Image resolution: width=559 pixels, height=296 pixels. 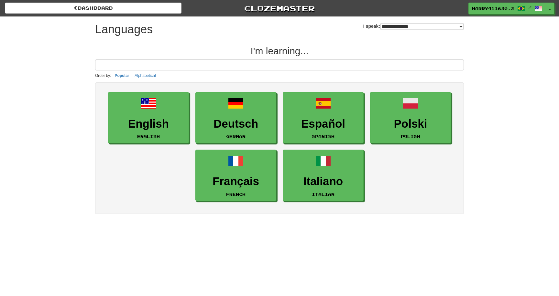 What do you see at coordinates (410, 118) in the screenshot?
I see `a: PolskiPolish` at bounding box center [410, 118].